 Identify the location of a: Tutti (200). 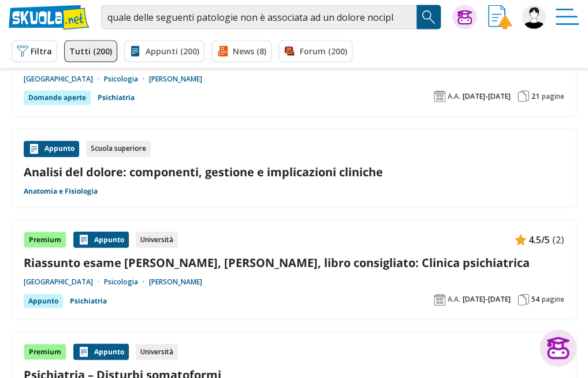
(91, 52).